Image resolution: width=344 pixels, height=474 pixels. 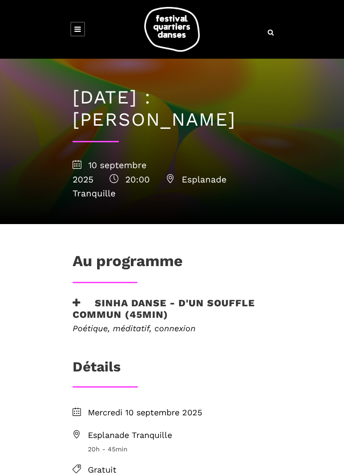 I want to click on em: Poétique, méditatif, connexion, so click(x=134, y=328).